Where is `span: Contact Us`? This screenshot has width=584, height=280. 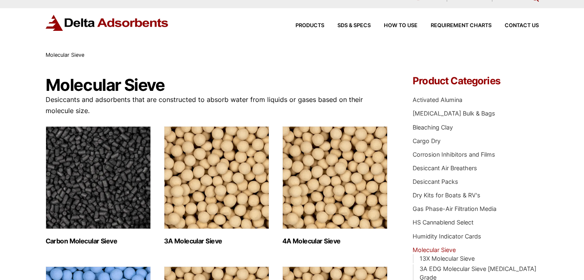
span: Contact Us is located at coordinates (522, 25).